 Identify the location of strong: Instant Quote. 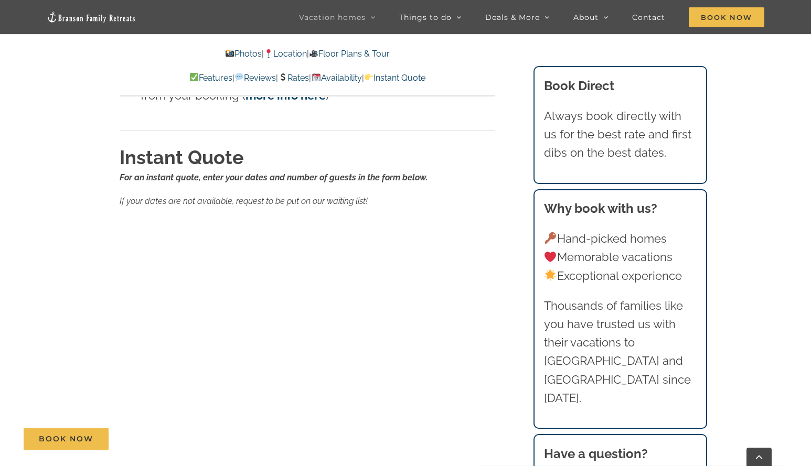
(182, 157).